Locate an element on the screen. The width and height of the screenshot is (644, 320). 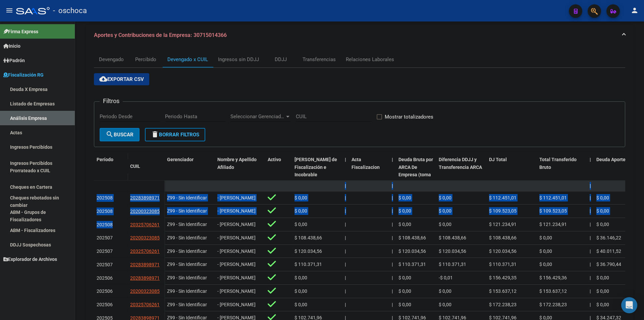
span: $ 120.034,56 is located at coordinates (309, 251).